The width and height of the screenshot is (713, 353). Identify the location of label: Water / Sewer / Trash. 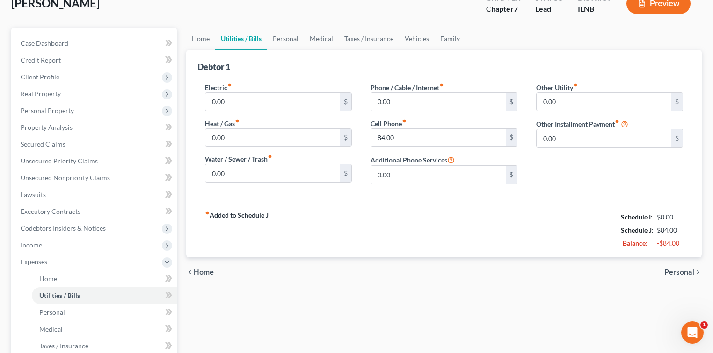
(238, 159).